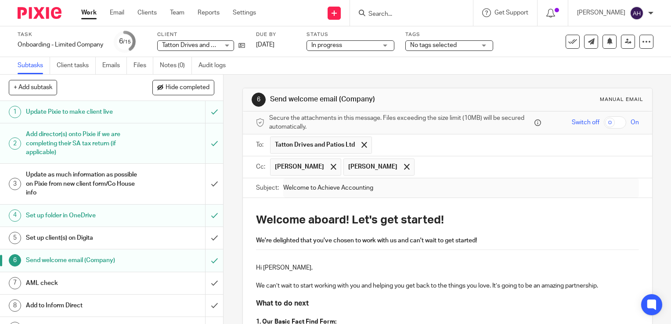  Describe the element at coordinates (244, 13) in the screenshot. I see `a: Settings` at that location.